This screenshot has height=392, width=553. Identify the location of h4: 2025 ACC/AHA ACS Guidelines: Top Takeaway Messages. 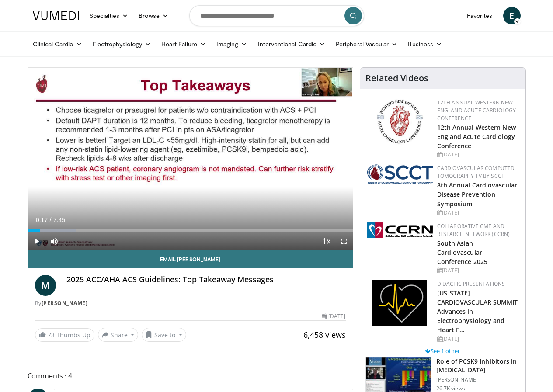
(206, 280).